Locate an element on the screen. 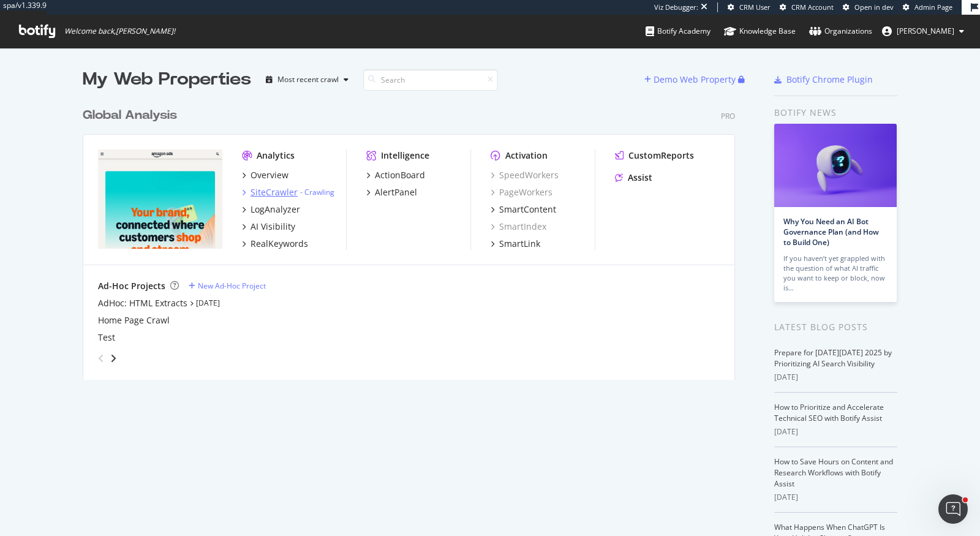 The image size is (980, 536). div: Botify news is located at coordinates (836, 113).